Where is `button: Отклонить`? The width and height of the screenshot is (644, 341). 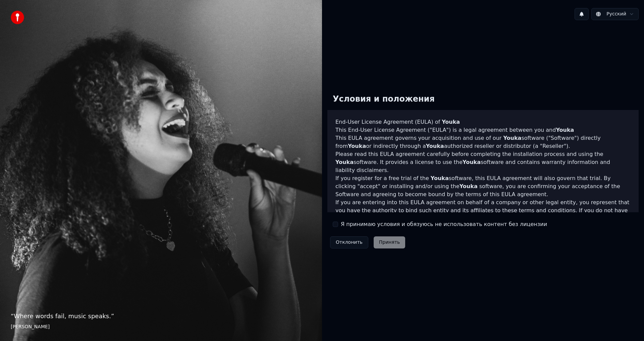
button: Отклонить is located at coordinates (349, 242).